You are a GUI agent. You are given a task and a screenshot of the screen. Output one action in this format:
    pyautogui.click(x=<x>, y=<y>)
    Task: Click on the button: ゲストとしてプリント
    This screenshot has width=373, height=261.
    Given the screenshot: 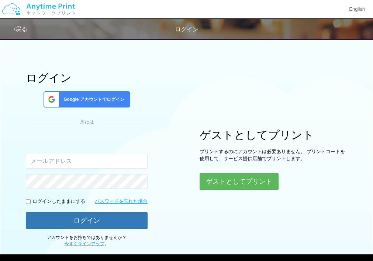 What is the action you would take?
    pyautogui.click(x=239, y=182)
    